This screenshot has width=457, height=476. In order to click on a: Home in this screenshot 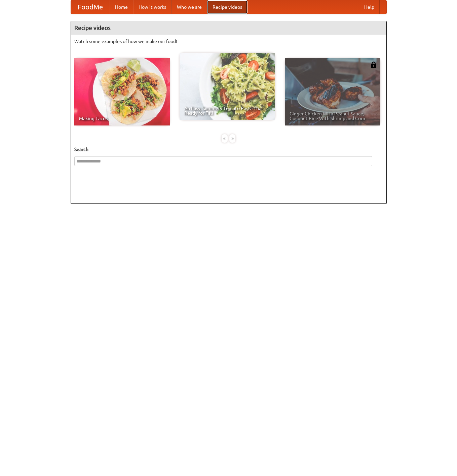, I will do `click(121, 7)`.